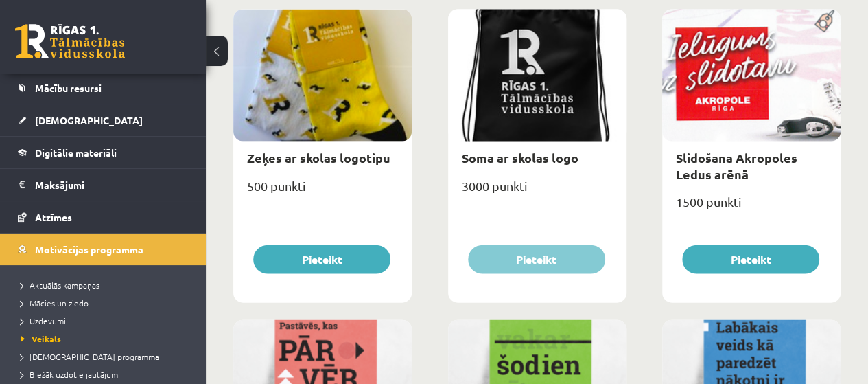 The image size is (868, 384). What do you see at coordinates (106, 374) in the screenshot?
I see `a: Biežāk uzdotie jautājumi` at bounding box center [106, 374].